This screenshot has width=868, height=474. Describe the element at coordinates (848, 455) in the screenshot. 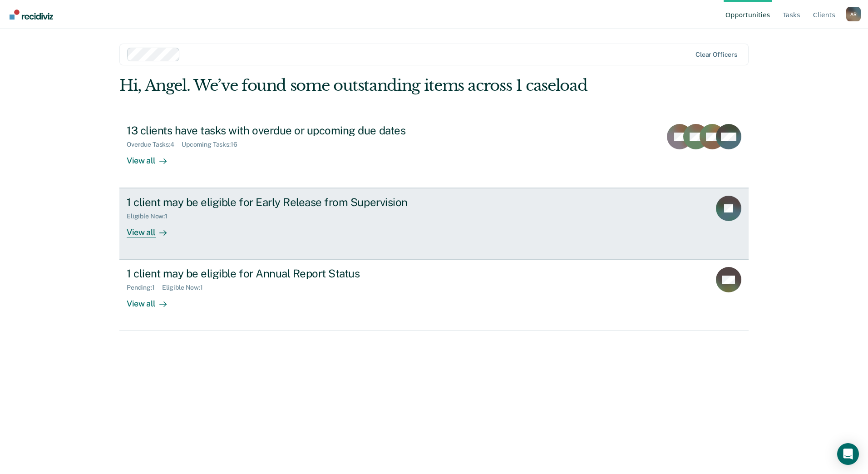

I see `div: Open Intercom Messenger` at that location.